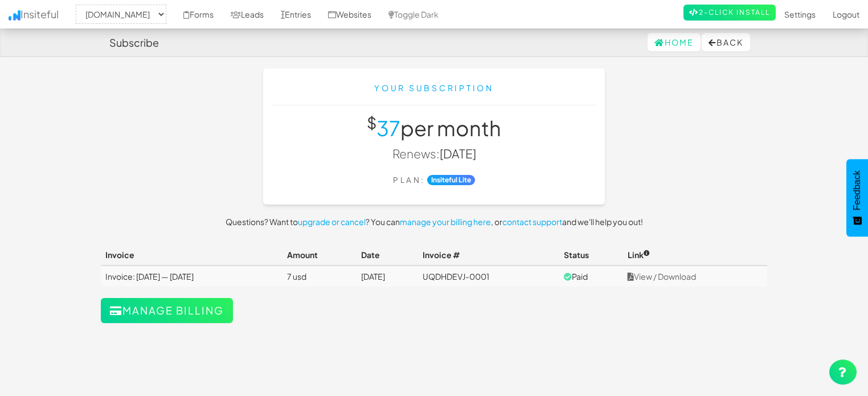 This screenshot has width=868, height=396. What do you see at coordinates (387, 255) in the screenshot?
I see `th: Date` at bounding box center [387, 255].